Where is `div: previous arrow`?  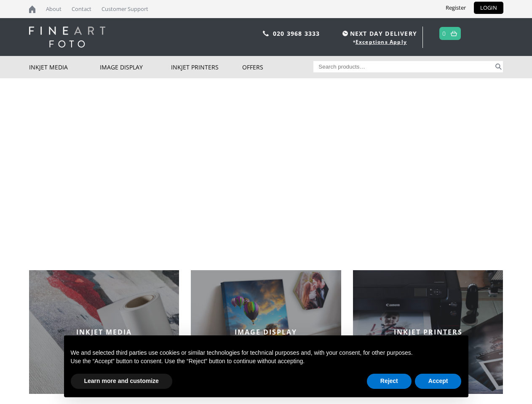
div: previous arrow is located at coordinates (13, 157).